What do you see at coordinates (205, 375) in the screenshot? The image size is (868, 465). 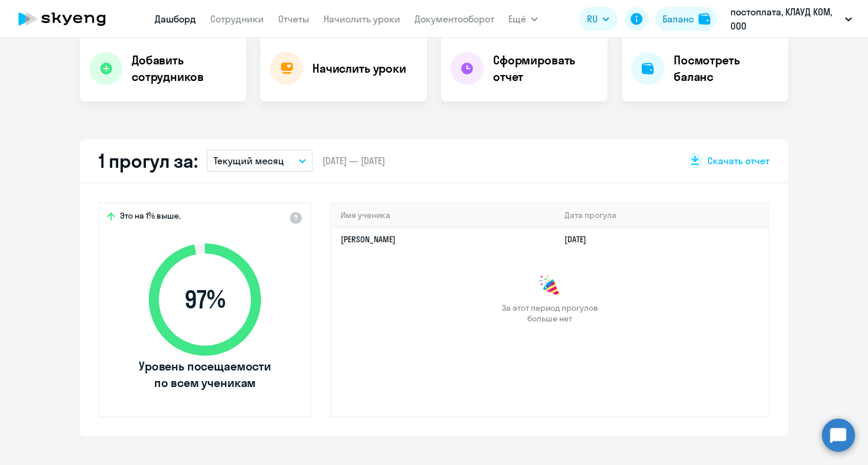 I see `span: Уровень посещаемости по всем ученикам` at bounding box center [205, 375].